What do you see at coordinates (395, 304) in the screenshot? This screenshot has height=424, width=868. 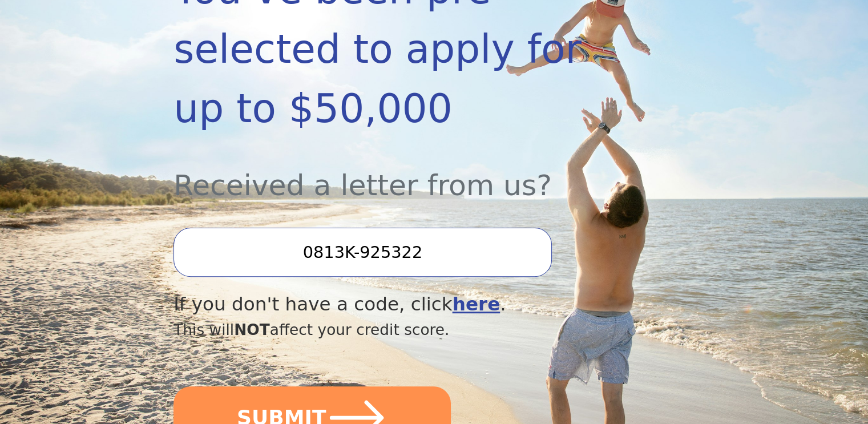 I see `div: If you don't have a code, click .` at bounding box center [395, 304].